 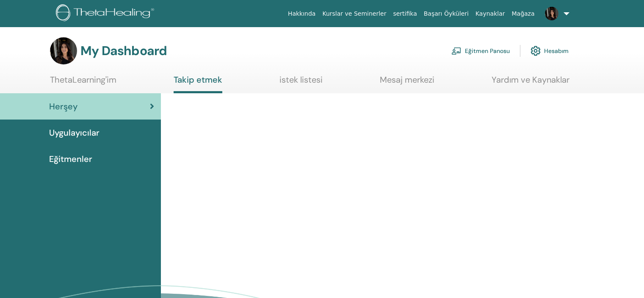 What do you see at coordinates (71, 159) in the screenshot?
I see `span: Eğitmenler` at bounding box center [71, 159].